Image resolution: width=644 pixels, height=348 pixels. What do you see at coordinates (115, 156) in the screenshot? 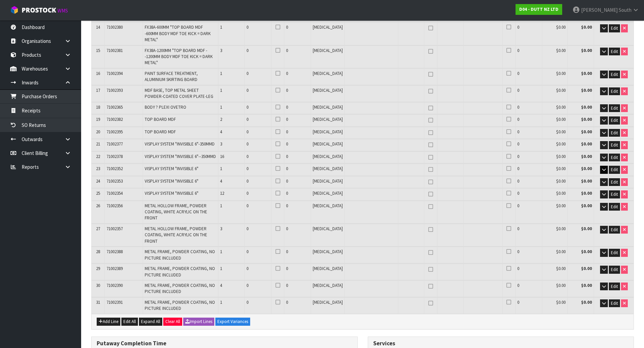
I see `span: 71002378` at bounding box center [115, 156].